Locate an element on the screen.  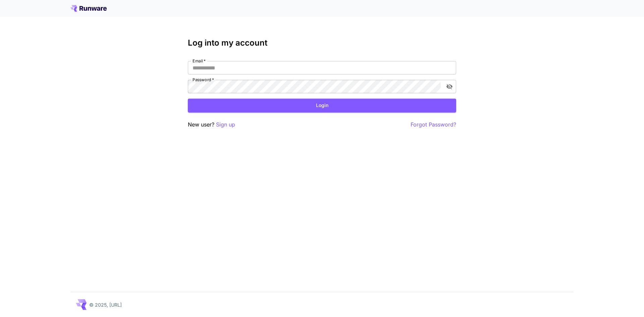
button: Sign up is located at coordinates (226, 125).